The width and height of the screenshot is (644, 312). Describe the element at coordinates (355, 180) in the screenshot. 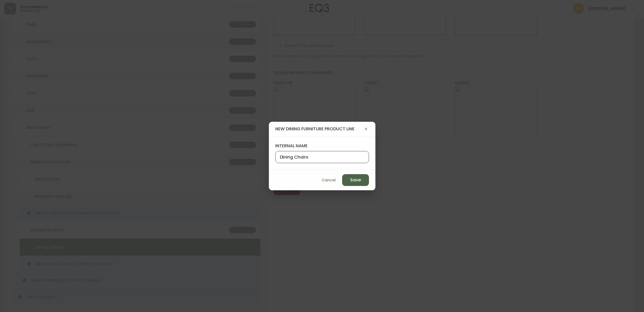

I see `span: Save` at that location.